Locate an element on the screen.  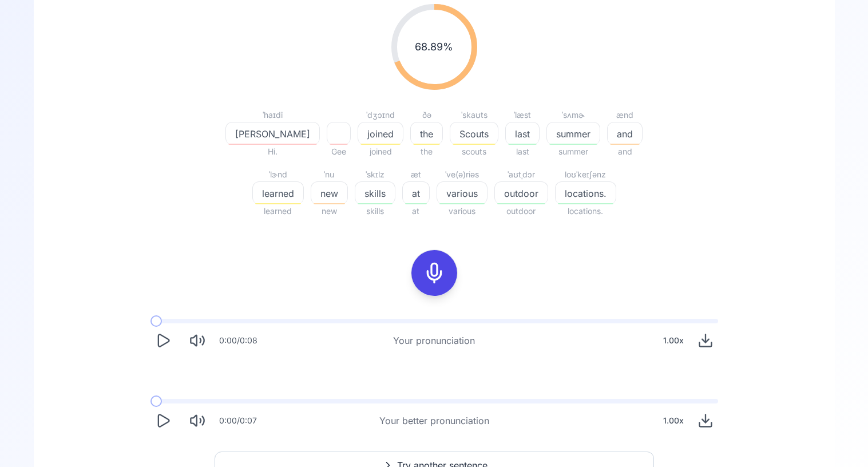
div: ˈlɝnd is located at coordinates (278, 174).